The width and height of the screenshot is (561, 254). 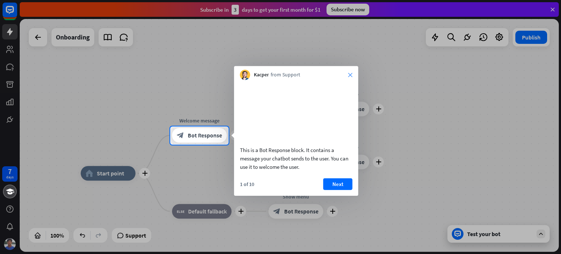 What do you see at coordinates (285, 75) in the screenshot?
I see `span: from Support` at bounding box center [285, 75].